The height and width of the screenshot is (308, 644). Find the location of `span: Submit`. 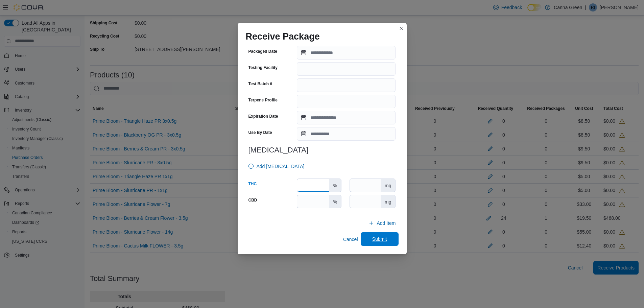

span: Submit is located at coordinates (379, 239).